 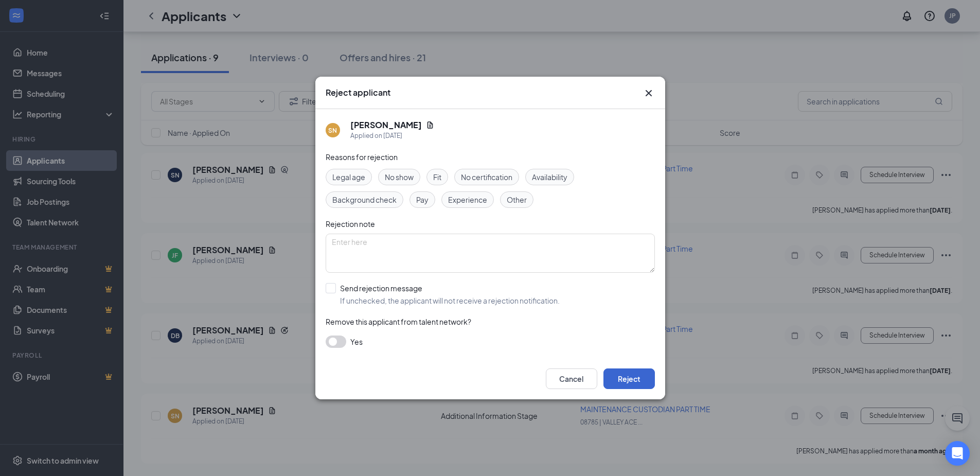 I want to click on span: Reasons for rejection, so click(x=361, y=157).